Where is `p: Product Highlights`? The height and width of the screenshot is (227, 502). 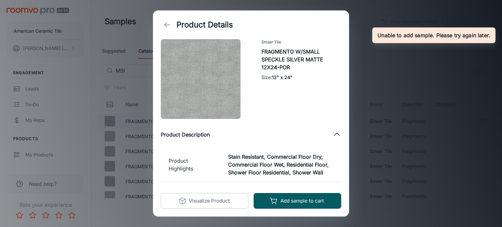 p: Product Highlights is located at coordinates (190, 165).